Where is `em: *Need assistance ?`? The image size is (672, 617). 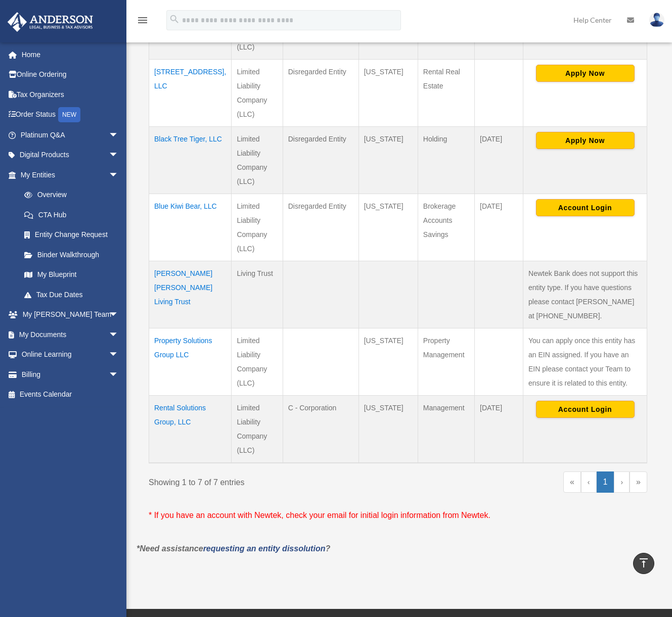
em: *Need assistance ? is located at coordinates (233, 549).